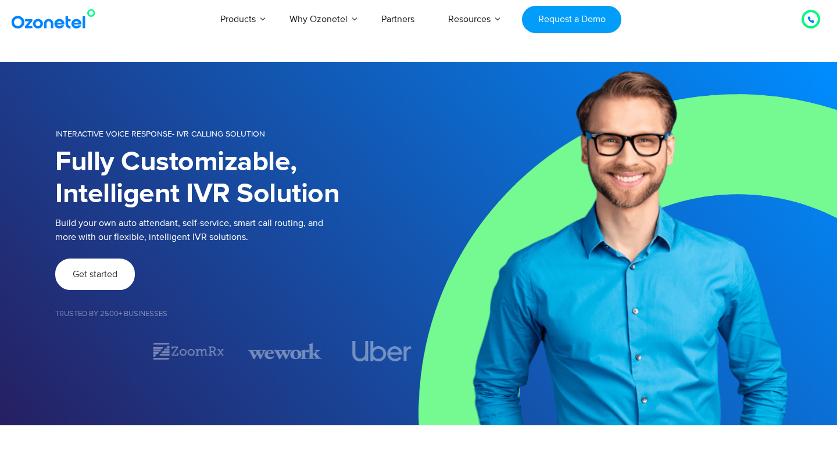 Image resolution: width=837 pixels, height=452 pixels. What do you see at coordinates (188, 351) in the screenshot?
I see `div: 2 / 7` at bounding box center [188, 351].